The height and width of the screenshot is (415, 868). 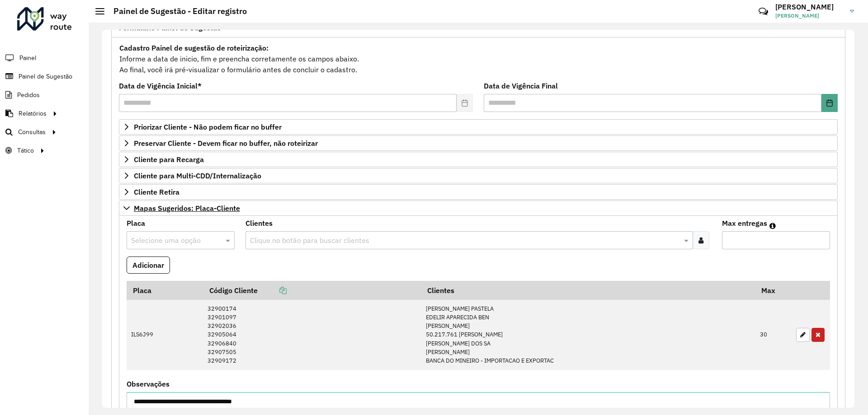 What do you see at coordinates (478, 192) in the screenshot?
I see `a: Cliente Retira` at bounding box center [478, 192].